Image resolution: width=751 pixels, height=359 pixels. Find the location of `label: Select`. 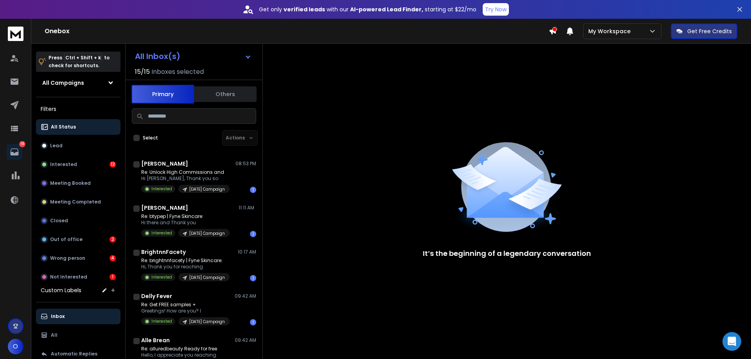

label: Select is located at coordinates (150, 138).